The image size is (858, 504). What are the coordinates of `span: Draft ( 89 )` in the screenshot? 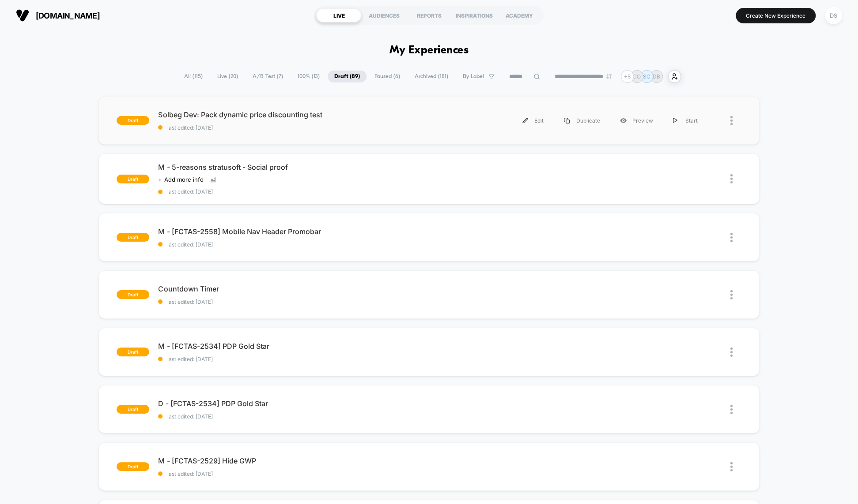 It's located at (347, 76).